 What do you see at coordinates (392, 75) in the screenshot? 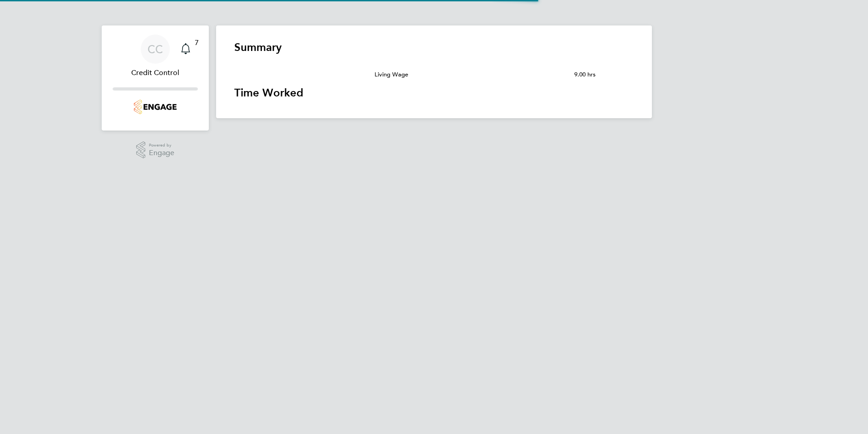
I see `div: Living Wage` at bounding box center [392, 75].